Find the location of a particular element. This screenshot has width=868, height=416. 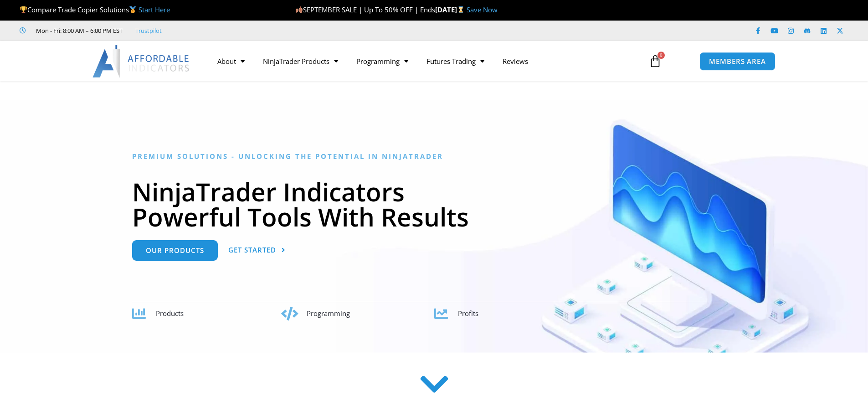

a: Save Now is located at coordinates (482, 10).